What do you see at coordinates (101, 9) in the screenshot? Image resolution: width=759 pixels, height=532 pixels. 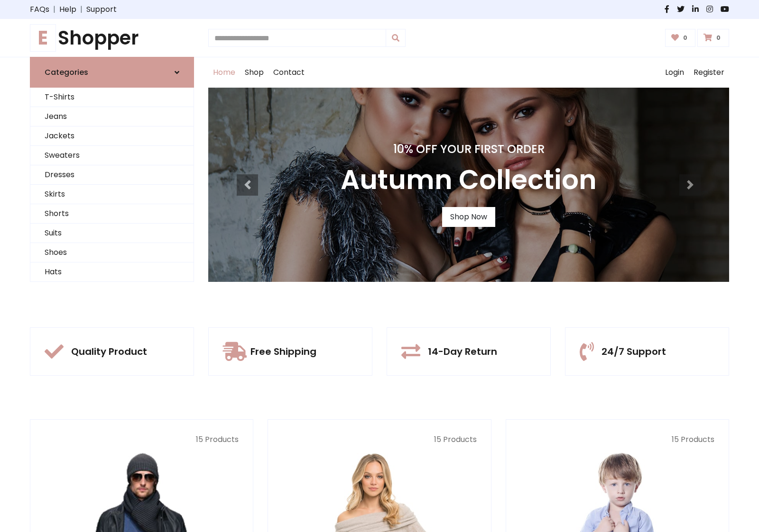 I see `a: Support` at bounding box center [101, 9].